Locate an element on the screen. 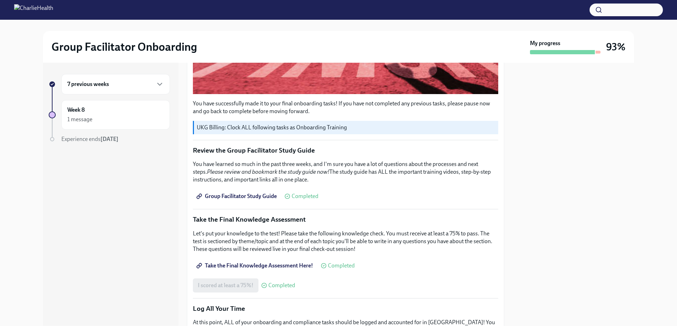 The height and width of the screenshot is (333, 677). a: Week 81 message is located at coordinates (109, 115).